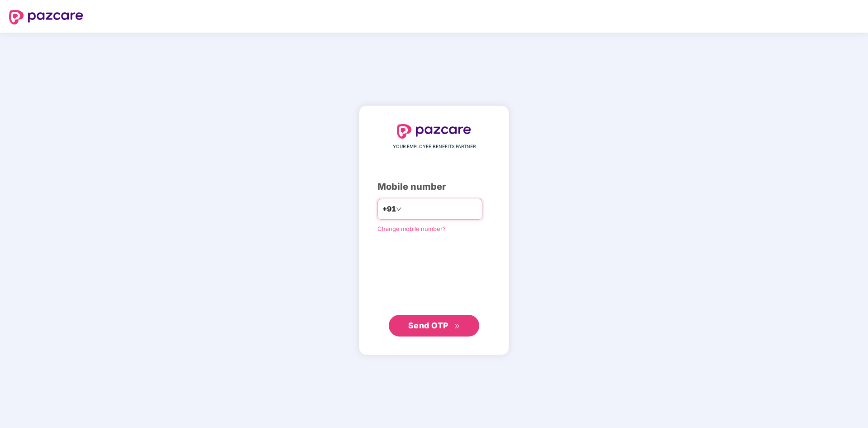 The image size is (868, 428). I want to click on div: Mobile number, so click(434, 187).